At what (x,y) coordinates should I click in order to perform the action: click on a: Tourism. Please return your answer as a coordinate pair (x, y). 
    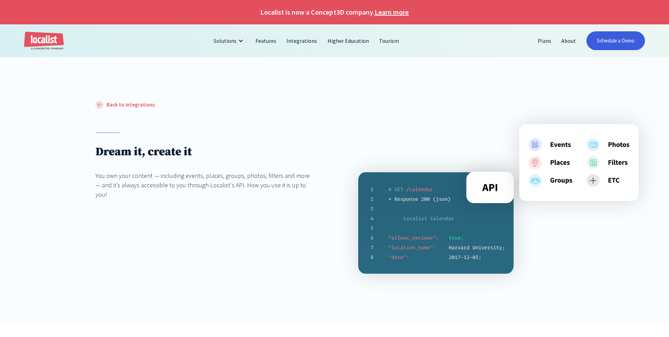
    Looking at the image, I should click on (389, 41).